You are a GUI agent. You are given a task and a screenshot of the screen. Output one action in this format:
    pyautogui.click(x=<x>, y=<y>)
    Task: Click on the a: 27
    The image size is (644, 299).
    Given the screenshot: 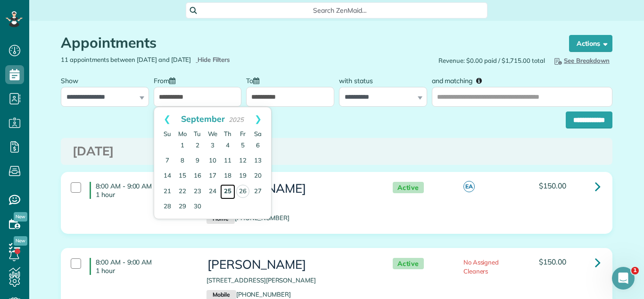 What is the action you would take?
    pyautogui.click(x=258, y=192)
    